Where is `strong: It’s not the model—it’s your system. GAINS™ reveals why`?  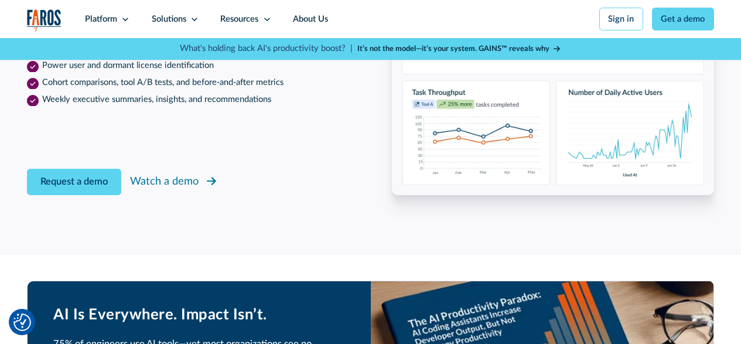
strong: It’s not the model—it’s your system. GAINS™ reveals why is located at coordinates (453, 49).